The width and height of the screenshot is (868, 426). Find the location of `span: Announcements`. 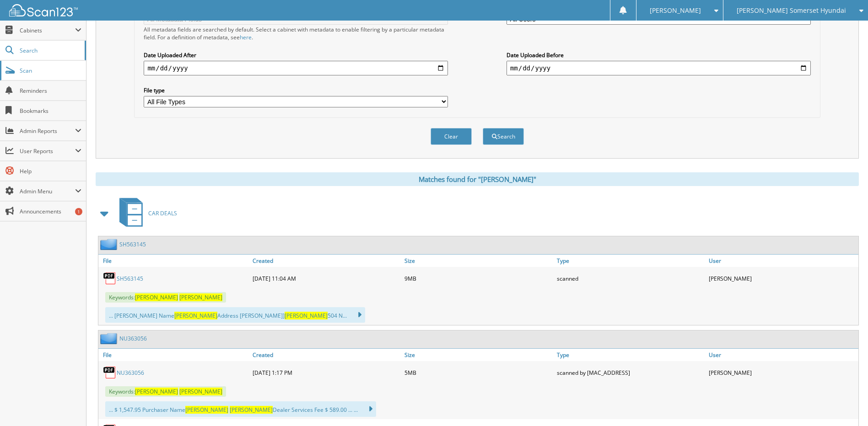

span: Announcements is located at coordinates (50, 212).